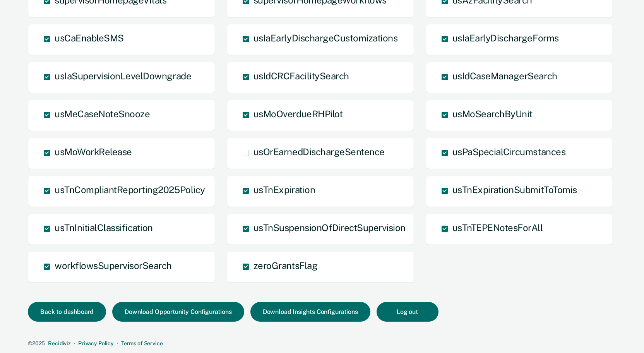 This screenshot has width=644, height=353. What do you see at coordinates (89, 38) in the screenshot?
I see `span: usCaEnableSMS` at bounding box center [89, 38].